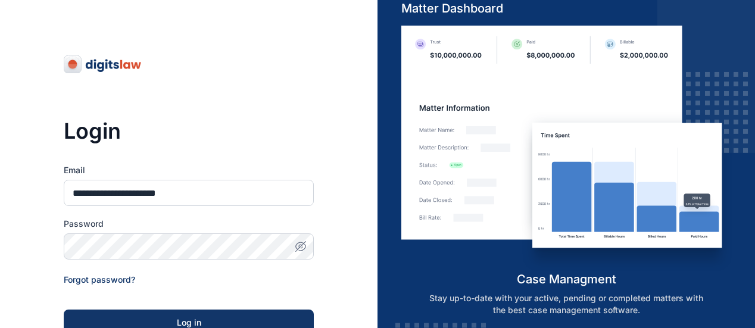  Describe the element at coordinates (99, 279) in the screenshot. I see `span: Forgot password?` at that location.